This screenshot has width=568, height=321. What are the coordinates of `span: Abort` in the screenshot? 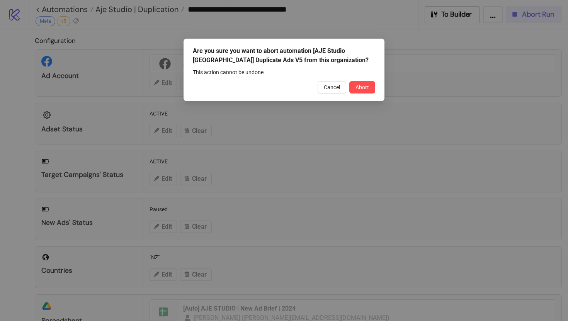 It's located at (362, 87).